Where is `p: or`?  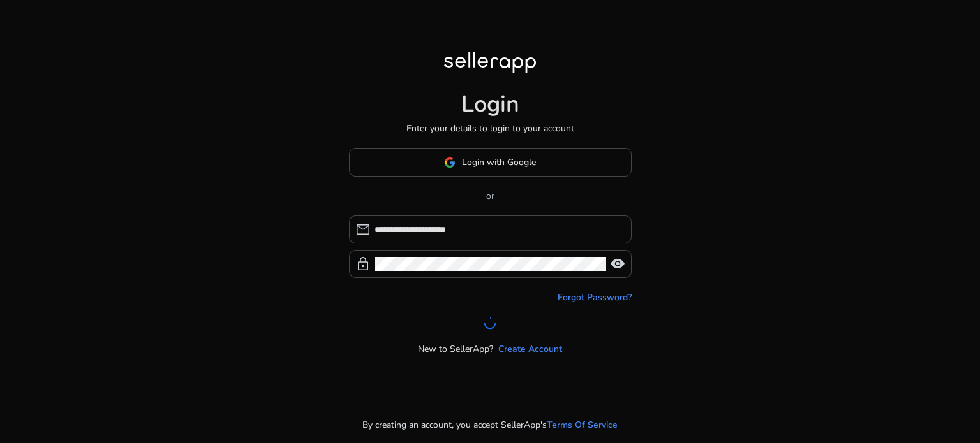 p: or is located at coordinates (490, 196).